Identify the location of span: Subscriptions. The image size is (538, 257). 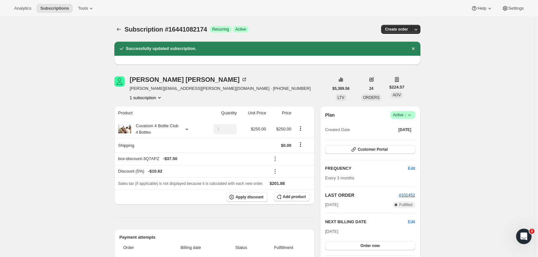
(54, 8).